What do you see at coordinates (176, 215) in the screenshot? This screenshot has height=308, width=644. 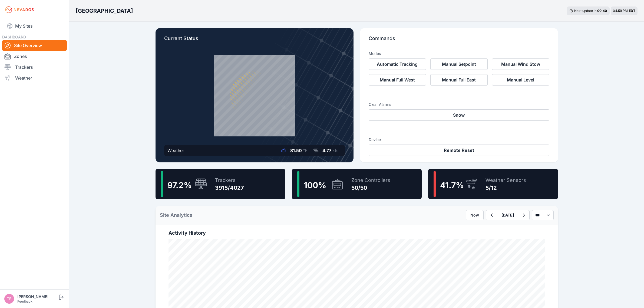 I see `h2: Site Analytics` at bounding box center [176, 215].